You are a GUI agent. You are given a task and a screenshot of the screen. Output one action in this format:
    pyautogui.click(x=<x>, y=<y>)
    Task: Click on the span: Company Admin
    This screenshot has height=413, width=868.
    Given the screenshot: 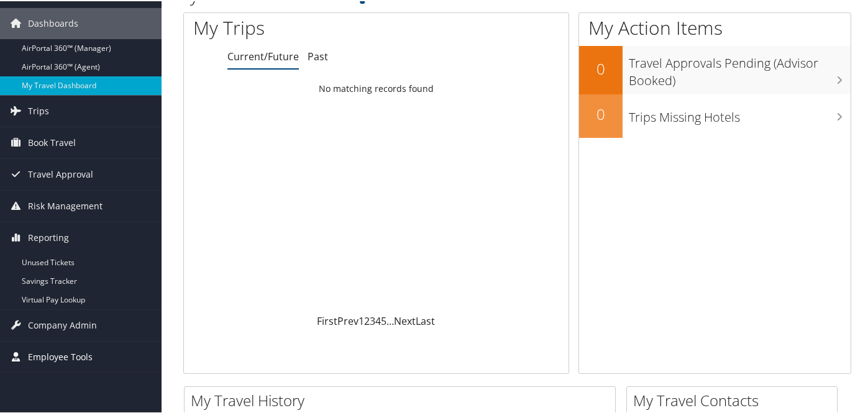 What is the action you would take?
    pyautogui.click(x=62, y=324)
    